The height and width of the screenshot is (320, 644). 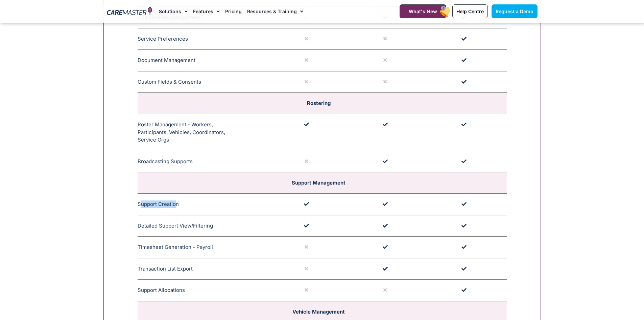 I want to click on span: Rostering, so click(x=319, y=103).